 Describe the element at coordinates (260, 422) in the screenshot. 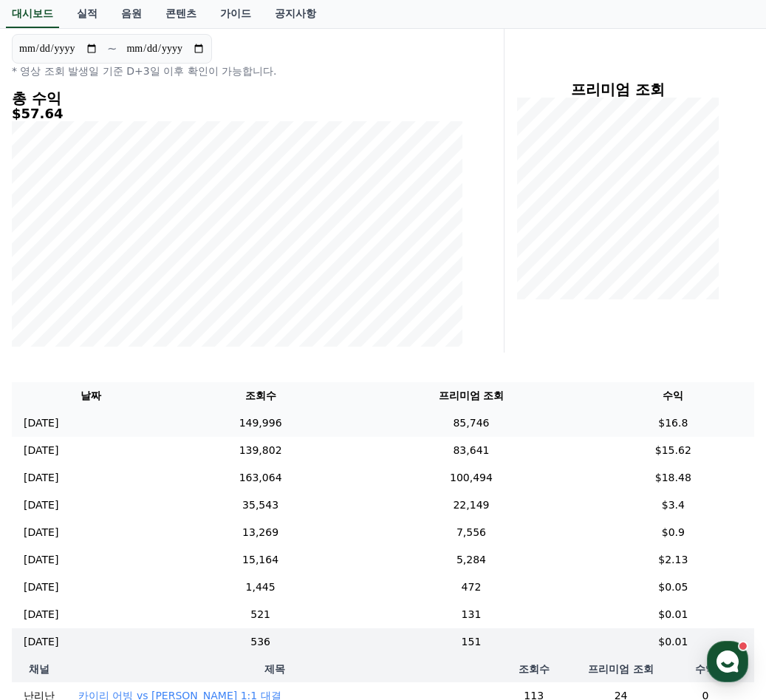

I see `td: 149,996` at that location.